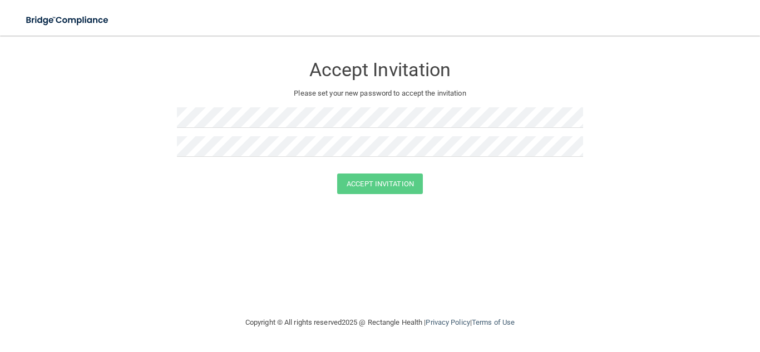  I want to click on img: bridge_compliance_login_screen.278c3ca4.svg, so click(68, 20).